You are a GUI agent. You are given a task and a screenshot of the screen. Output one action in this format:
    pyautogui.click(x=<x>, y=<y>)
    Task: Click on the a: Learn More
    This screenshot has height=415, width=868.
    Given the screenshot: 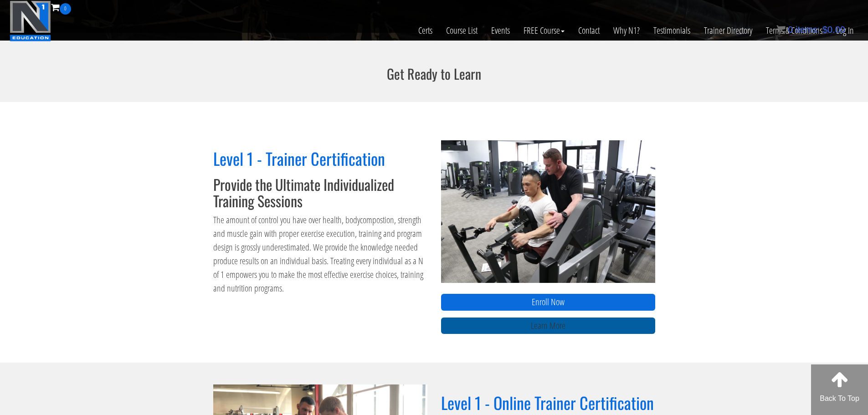 What is the action you would take?
    pyautogui.click(x=548, y=326)
    